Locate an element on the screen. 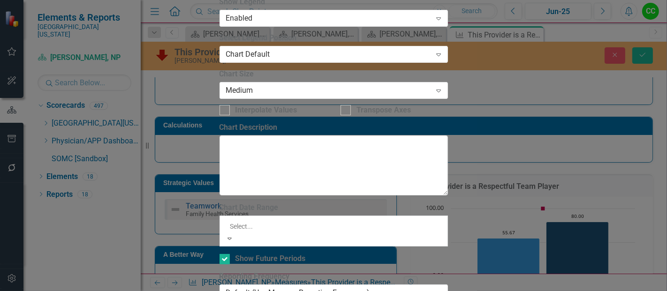 This screenshot has height=291, width=667. div: Medium is located at coordinates (329, 90).